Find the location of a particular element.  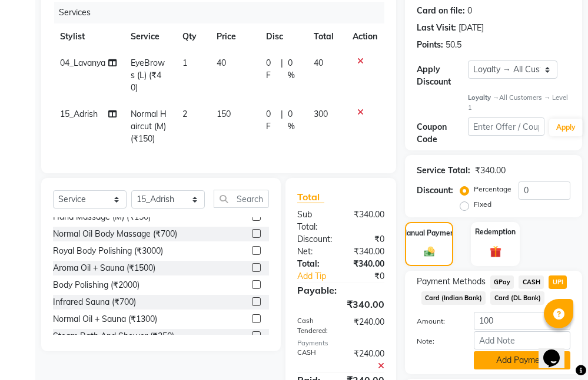

label: Note: is located at coordinates (436, 342).